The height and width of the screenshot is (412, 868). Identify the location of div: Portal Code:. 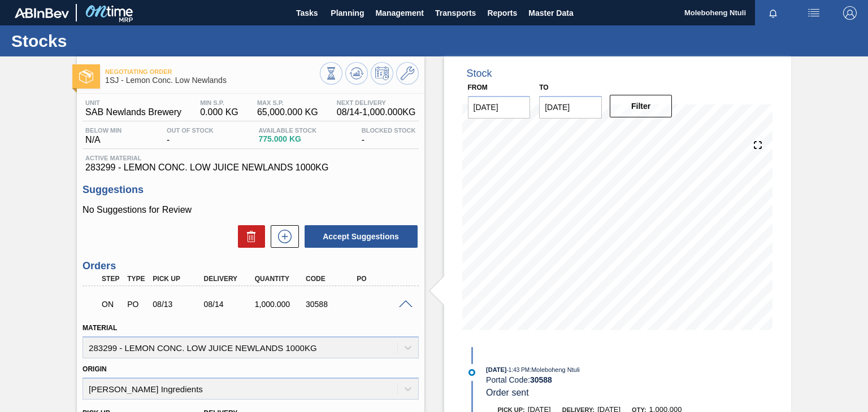
(620, 380).